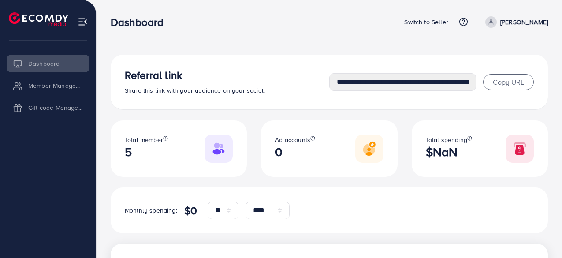 The width and height of the screenshot is (562, 258). What do you see at coordinates (146, 152) in the screenshot?
I see `h2: 5` at bounding box center [146, 152].